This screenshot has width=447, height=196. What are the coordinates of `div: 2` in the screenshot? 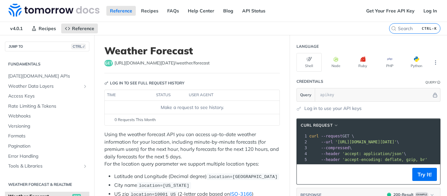 It's located at (302, 142).